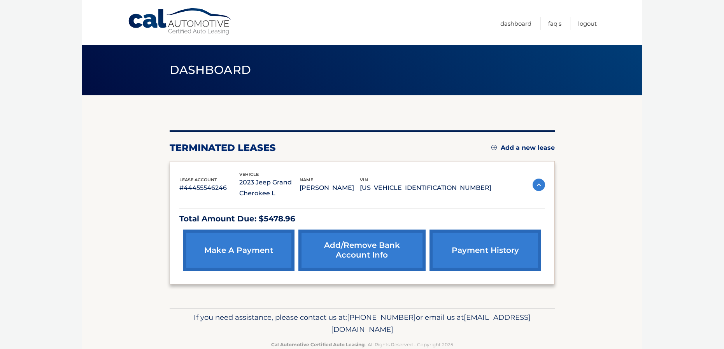 This screenshot has height=349, width=724. I want to click on p: #44455546246, so click(209, 188).